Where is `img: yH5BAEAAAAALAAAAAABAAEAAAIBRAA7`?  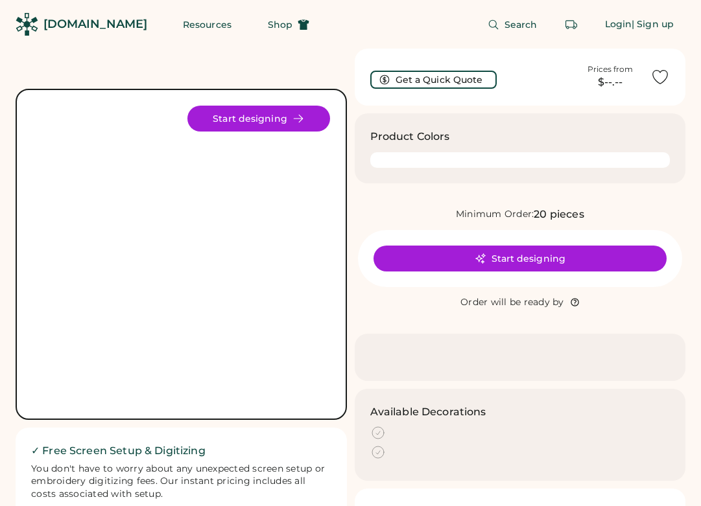 img: yH5BAEAAAAALAAAAAABAAEAAAIBRAA7 is located at coordinates (181, 254).